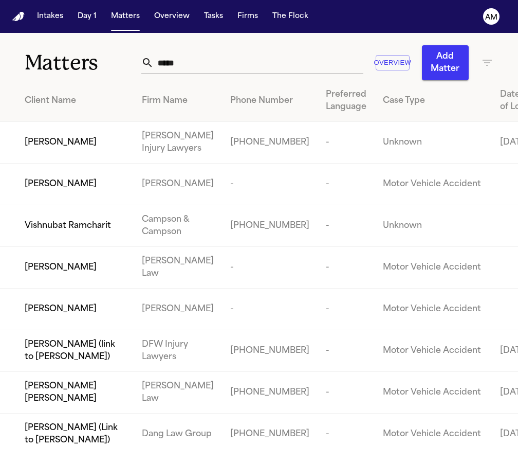 The width and height of the screenshot is (518, 464). Describe the element at coordinates (125, 16) in the screenshot. I see `button: Matters` at that location.